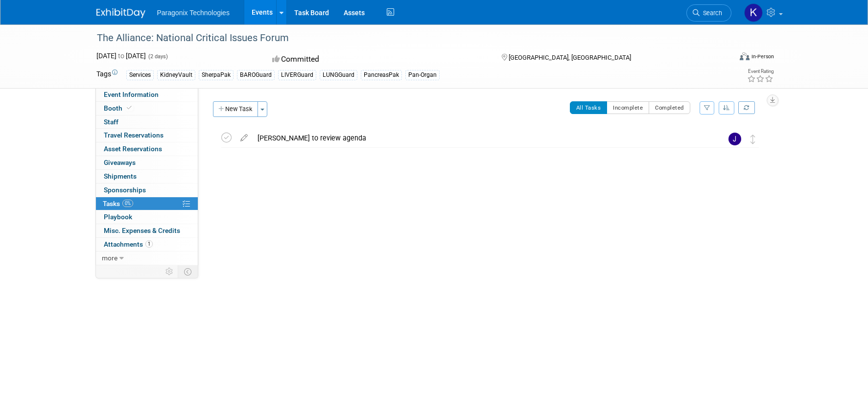  What do you see at coordinates (255, 75) in the screenshot?
I see `div: BAROGuard` at bounding box center [255, 75].